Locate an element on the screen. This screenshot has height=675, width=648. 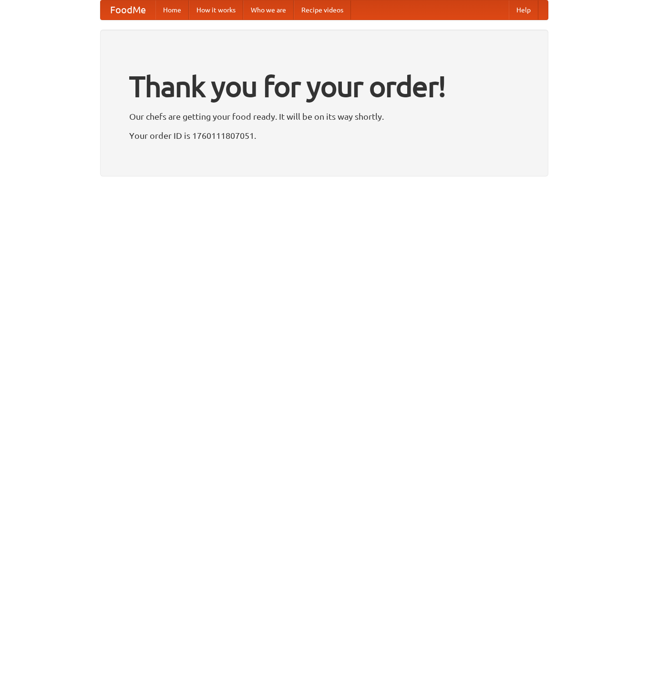
a: Home is located at coordinates (172, 10).